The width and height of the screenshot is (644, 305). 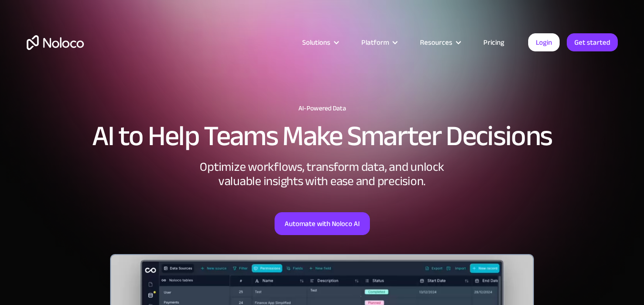 I want to click on a: Login, so click(x=544, y=43).